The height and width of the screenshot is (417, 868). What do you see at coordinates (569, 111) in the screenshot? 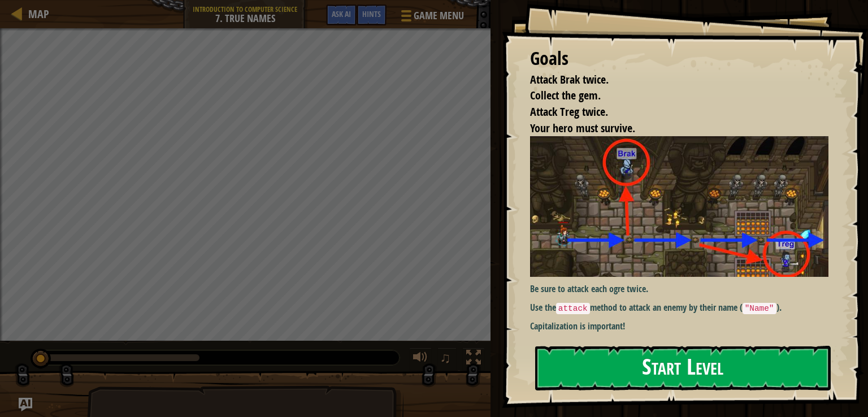
I see `span: Attack Treg twice.` at bounding box center [569, 111].